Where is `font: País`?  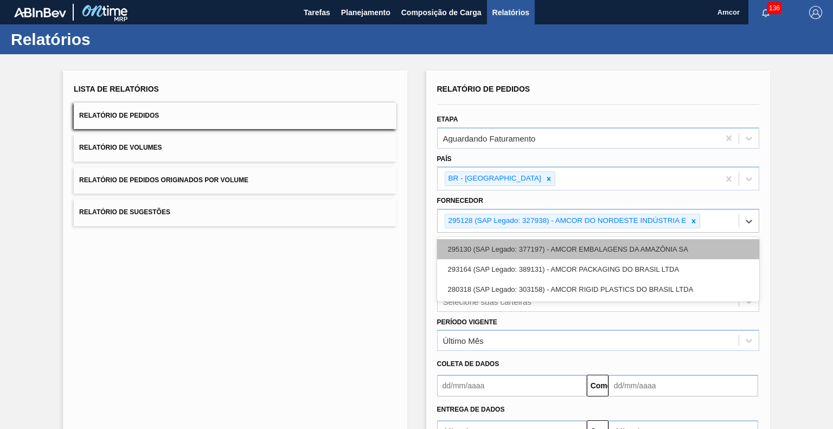 font: País is located at coordinates (444, 159).